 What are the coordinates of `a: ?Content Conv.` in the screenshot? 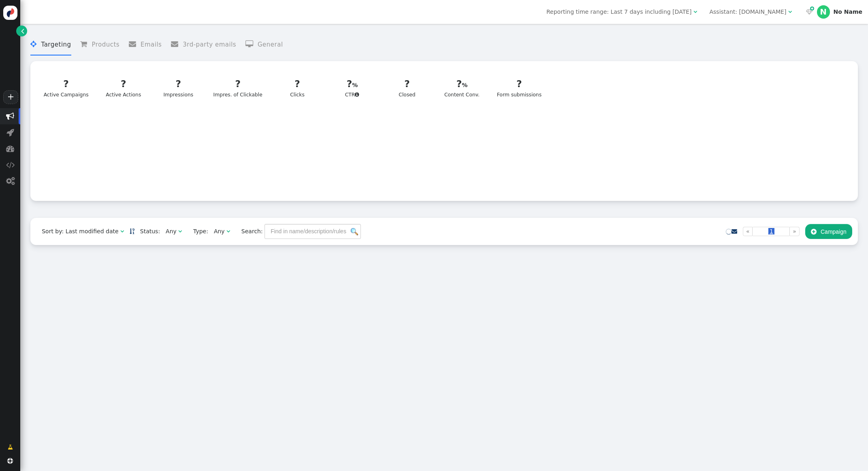 It's located at (462, 88).